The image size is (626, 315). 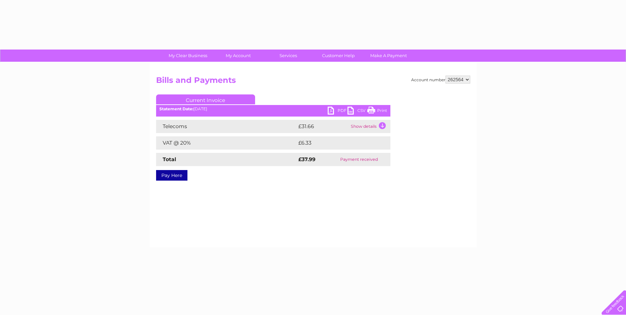 What do you see at coordinates (337, 111) in the screenshot?
I see `a: PDF` at bounding box center [337, 111].